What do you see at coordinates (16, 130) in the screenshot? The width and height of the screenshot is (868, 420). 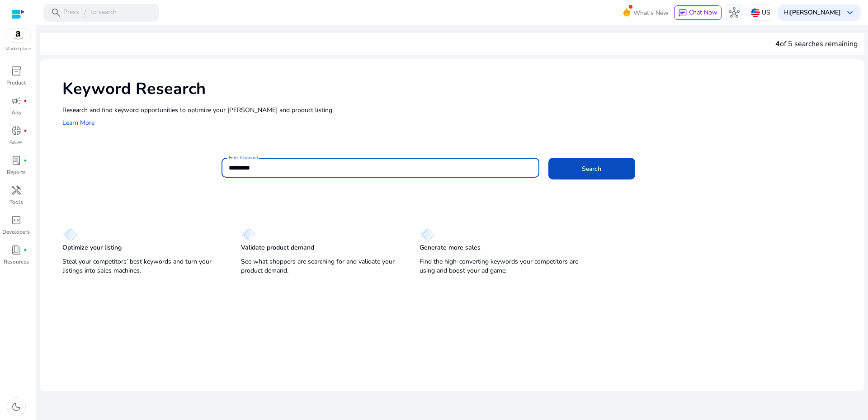 I see `span: donut_small` at bounding box center [16, 130].